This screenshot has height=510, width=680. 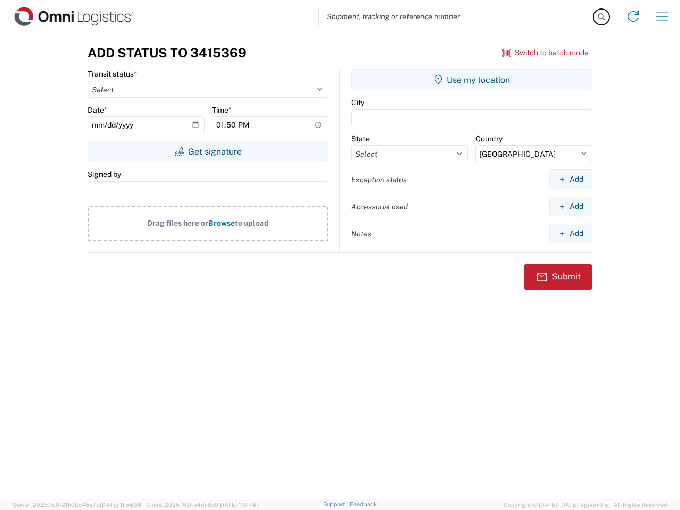 I want to click on label: City, so click(x=357, y=102).